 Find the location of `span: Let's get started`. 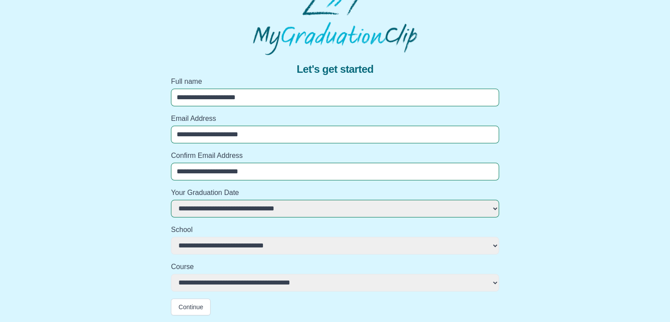

span: Let's get started is located at coordinates (335, 69).